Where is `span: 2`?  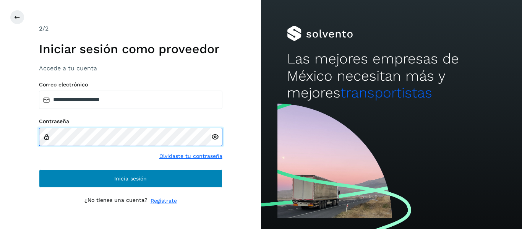
span: 2 is located at coordinates (40, 28).